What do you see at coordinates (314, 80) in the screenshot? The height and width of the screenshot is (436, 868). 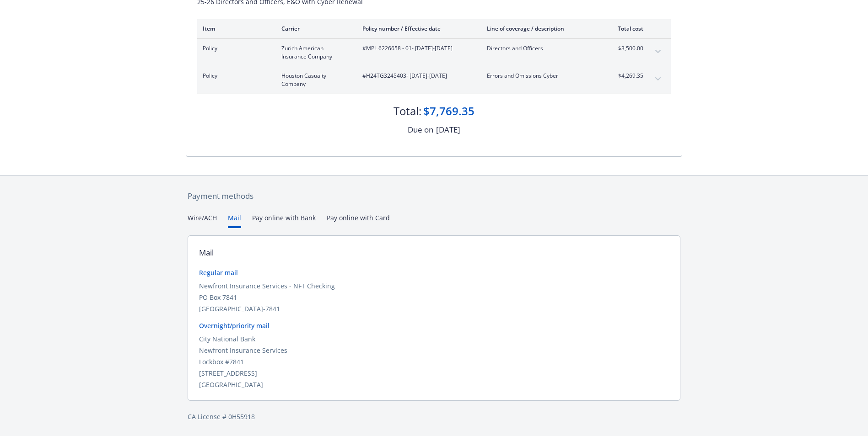 I see `span: Houston Casualty Company` at bounding box center [314, 80].